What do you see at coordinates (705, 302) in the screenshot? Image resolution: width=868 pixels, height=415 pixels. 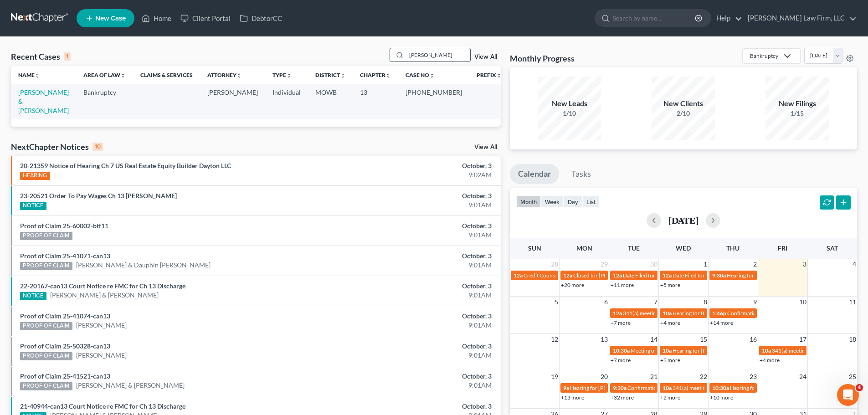 I see `span: 8` at bounding box center [705, 302].